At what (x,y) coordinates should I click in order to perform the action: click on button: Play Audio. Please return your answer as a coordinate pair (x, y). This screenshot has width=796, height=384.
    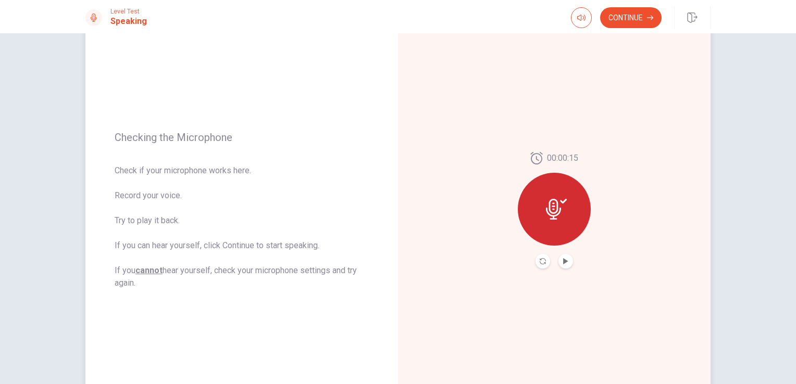
    Looking at the image, I should click on (566, 261).